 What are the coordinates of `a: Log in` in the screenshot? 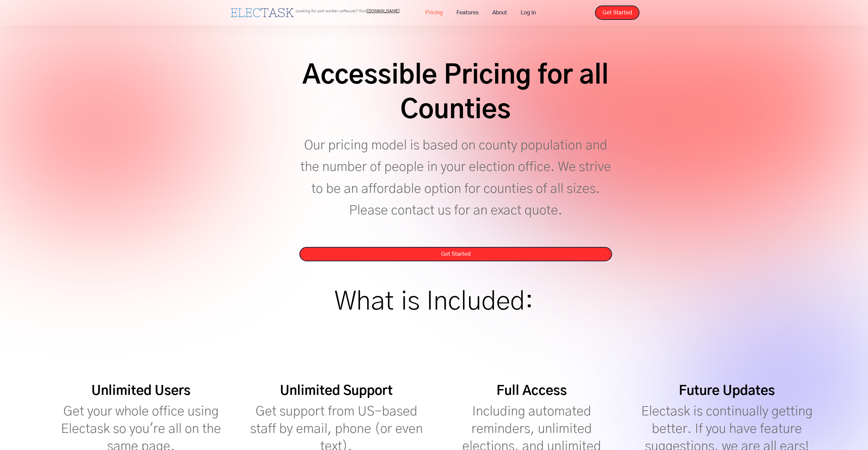 It's located at (528, 13).